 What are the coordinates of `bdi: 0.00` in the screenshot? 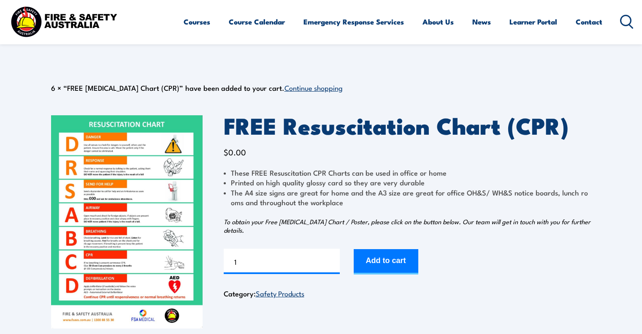 It's located at (235, 152).